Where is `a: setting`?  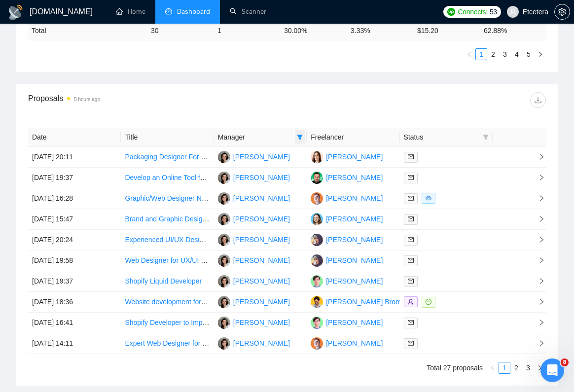 a: setting is located at coordinates (562, 12).